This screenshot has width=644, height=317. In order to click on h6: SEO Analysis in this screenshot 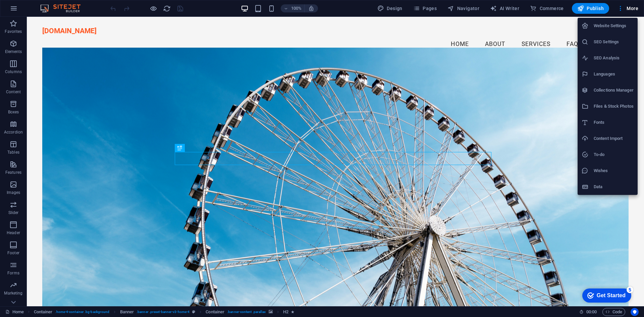, I will do `click(614, 58)`.